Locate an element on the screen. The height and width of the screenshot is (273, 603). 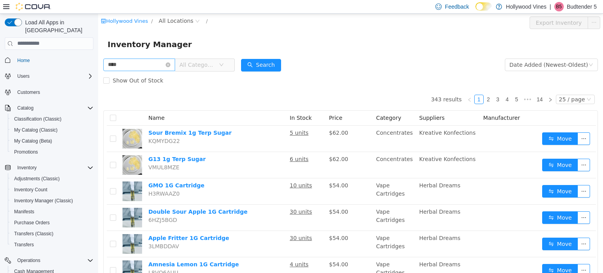
a: 2 is located at coordinates (390, 86).